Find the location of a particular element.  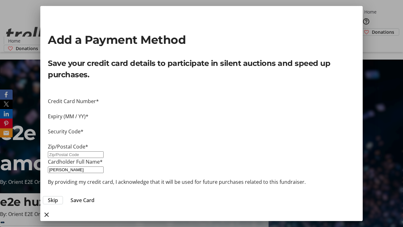

label: Security Code* is located at coordinates (65, 131).